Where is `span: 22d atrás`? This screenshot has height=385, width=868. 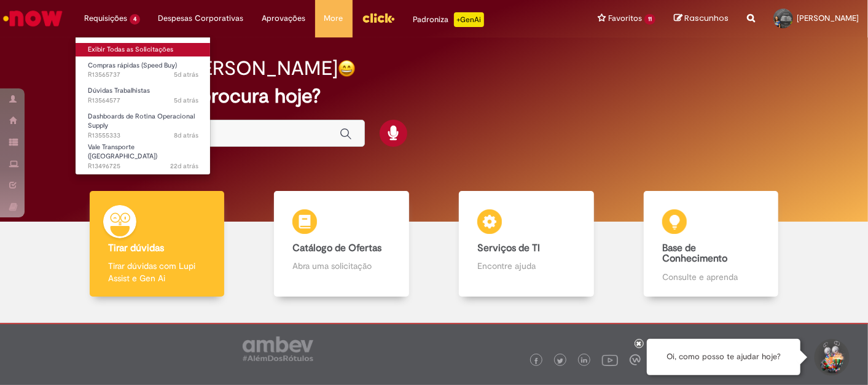 span: 22d atrás is located at coordinates (184, 166).